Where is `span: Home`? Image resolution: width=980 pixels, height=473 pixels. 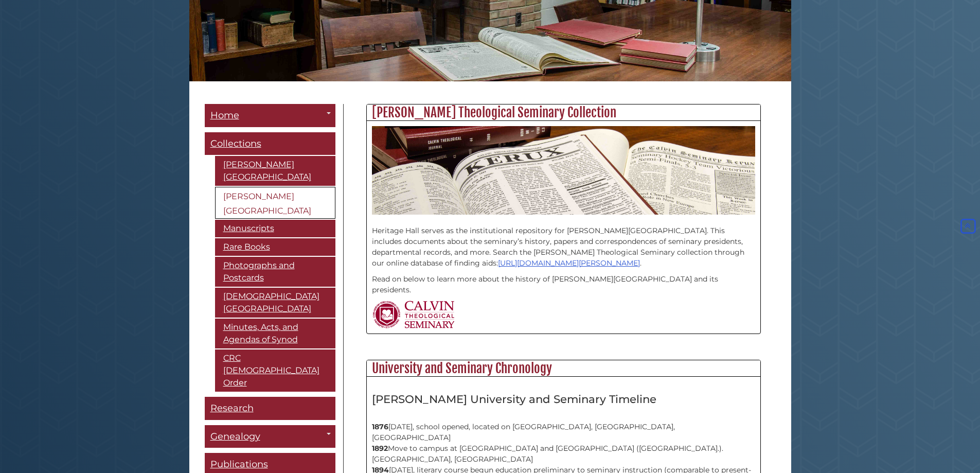 span: Home is located at coordinates (225, 115).